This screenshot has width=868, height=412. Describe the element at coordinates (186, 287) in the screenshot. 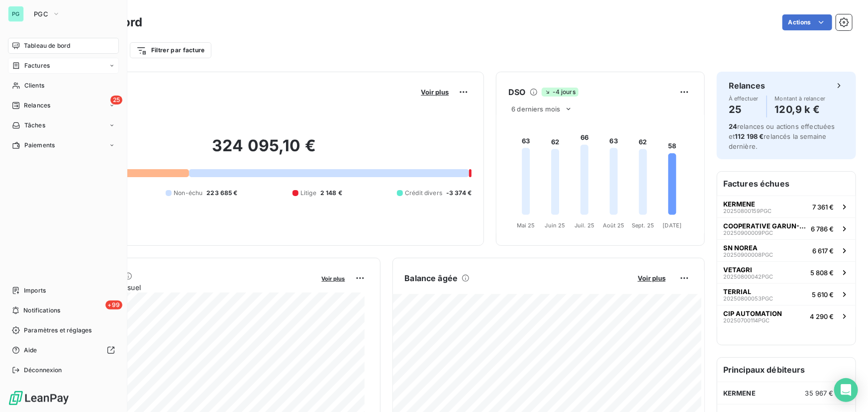

I see `span: Chiffre d'affaires mensuel` at that location.